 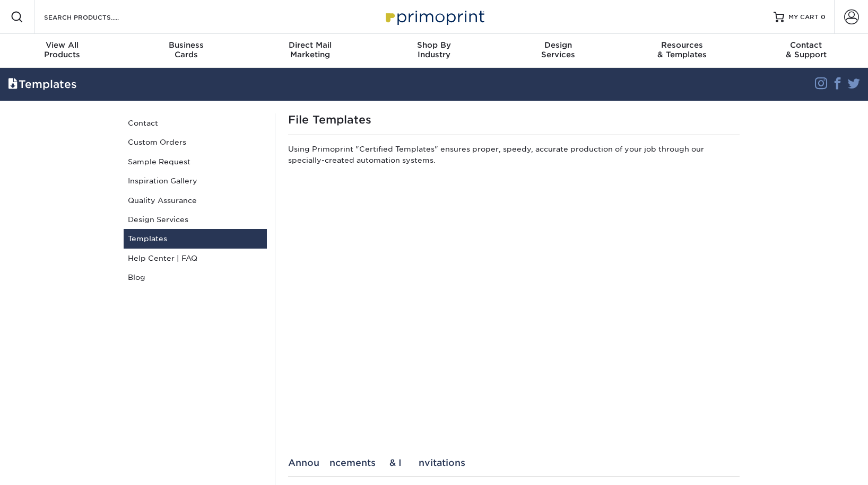 What do you see at coordinates (195, 258) in the screenshot?
I see `a: Help Center | FAQ` at bounding box center [195, 258].